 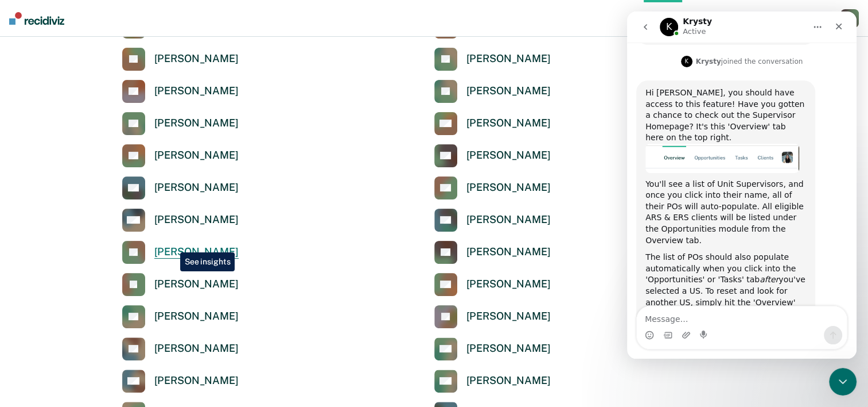 I want to click on p: Active, so click(x=67, y=20).